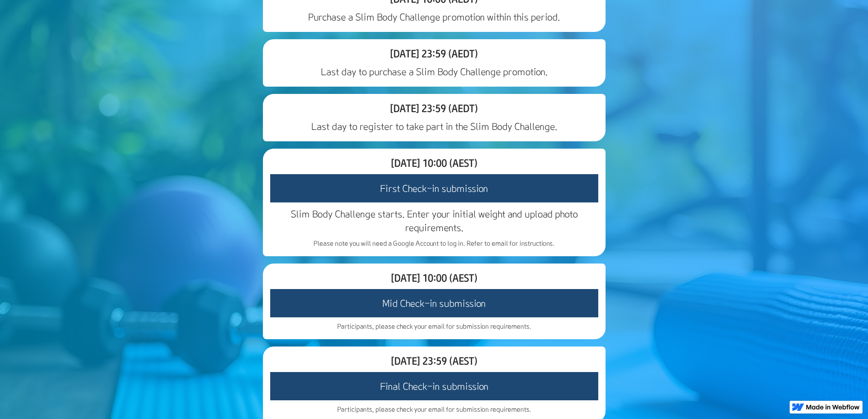 This screenshot has height=419, width=868. What do you see at coordinates (434, 17) in the screenshot?
I see `h3: Purchase a Slim Body Challenge promotion within this period.` at bounding box center [434, 17].